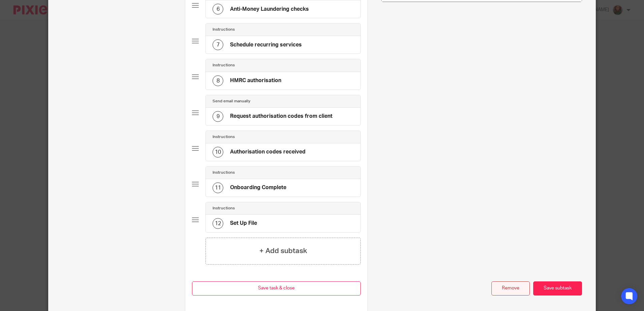 The height and width of the screenshot is (311, 644). What do you see at coordinates (218, 117) in the screenshot?
I see `div: 9` at bounding box center [218, 117].